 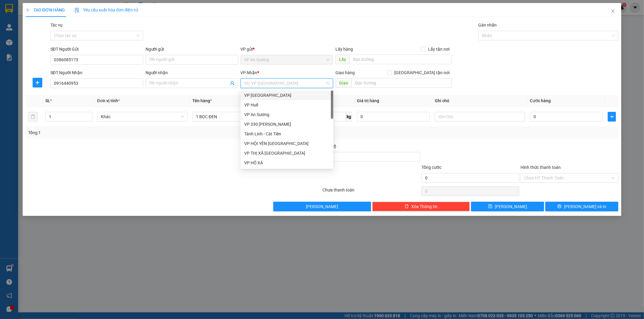 I want to click on p: Nhận:, so click(x=67, y=10).